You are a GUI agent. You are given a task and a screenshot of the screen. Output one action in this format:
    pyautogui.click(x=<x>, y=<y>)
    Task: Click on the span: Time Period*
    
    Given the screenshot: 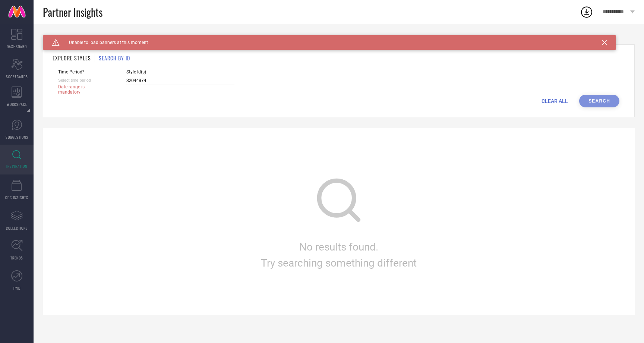 What is the action you would take?
    pyautogui.click(x=84, y=72)
    